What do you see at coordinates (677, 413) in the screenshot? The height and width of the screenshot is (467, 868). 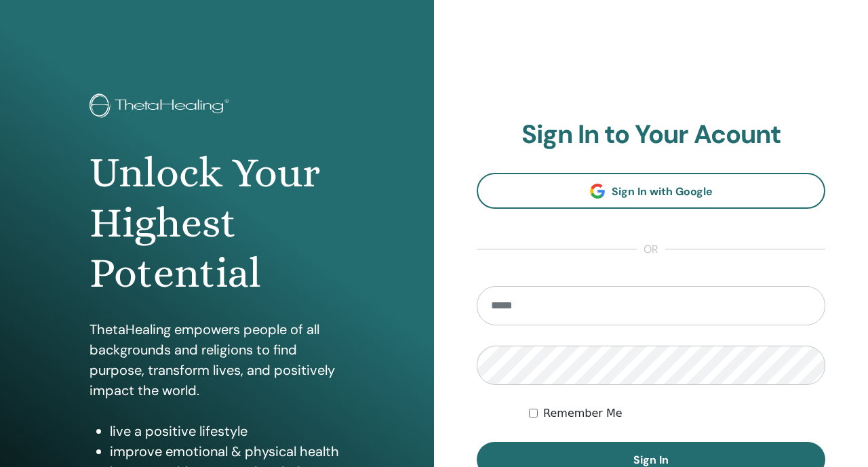 I see `div: Keep me authenticated indefinitely or until I manually logout` at bounding box center [677, 413].